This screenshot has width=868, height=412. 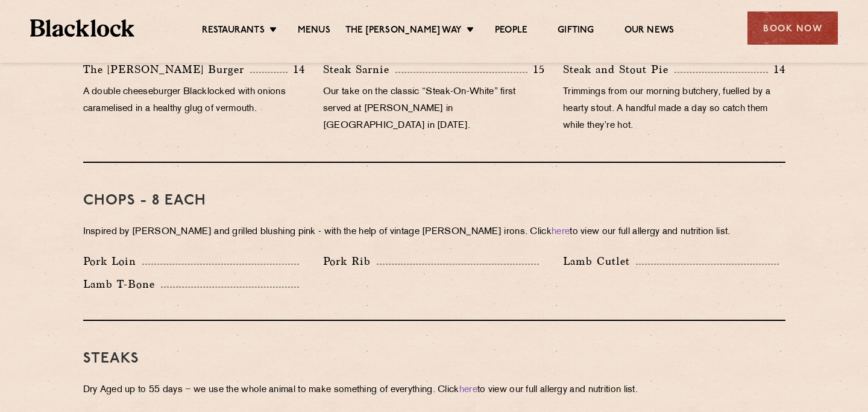 What do you see at coordinates (511, 31) in the screenshot?
I see `a: People` at bounding box center [511, 31].